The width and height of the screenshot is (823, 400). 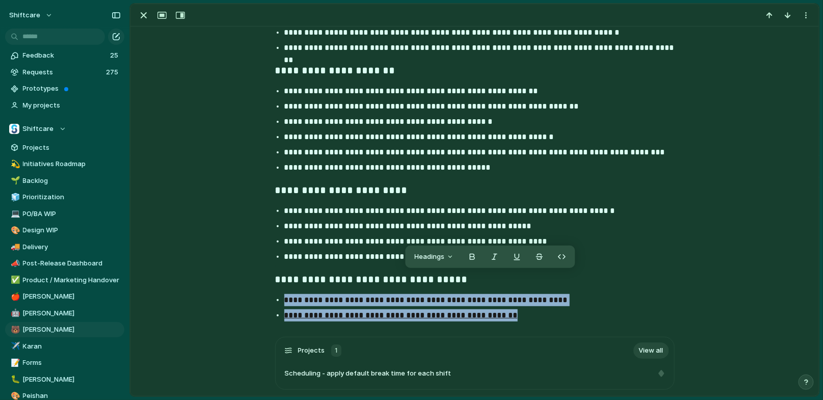 What do you see at coordinates (65, 181) in the screenshot?
I see `div: 🌱Backlog` at bounding box center [65, 181].